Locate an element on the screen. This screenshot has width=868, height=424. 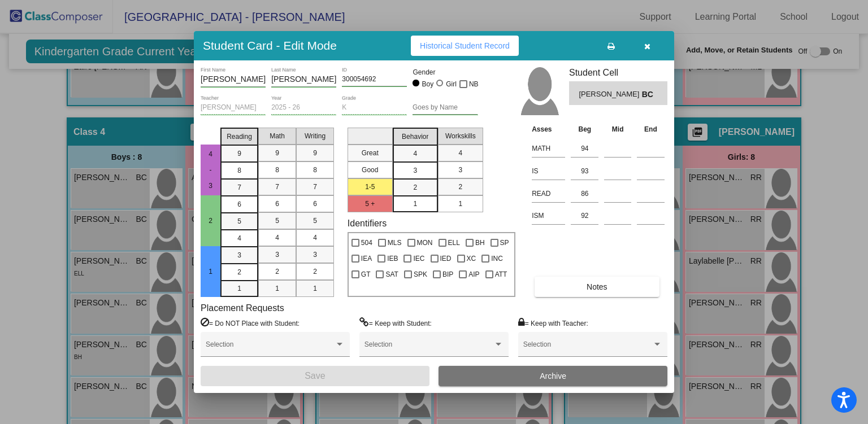
th: Beg is located at coordinates (584, 130).